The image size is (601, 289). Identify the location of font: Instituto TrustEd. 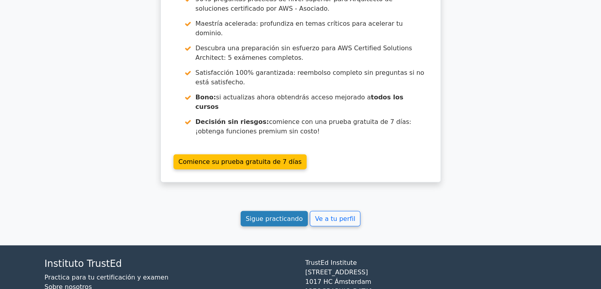
(83, 263).